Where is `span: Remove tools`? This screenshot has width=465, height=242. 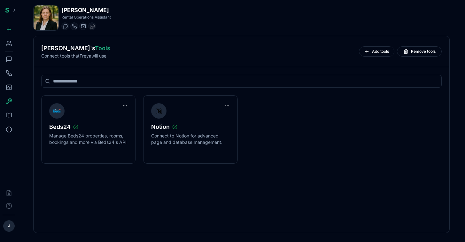 span: Remove tools is located at coordinates (423, 51).